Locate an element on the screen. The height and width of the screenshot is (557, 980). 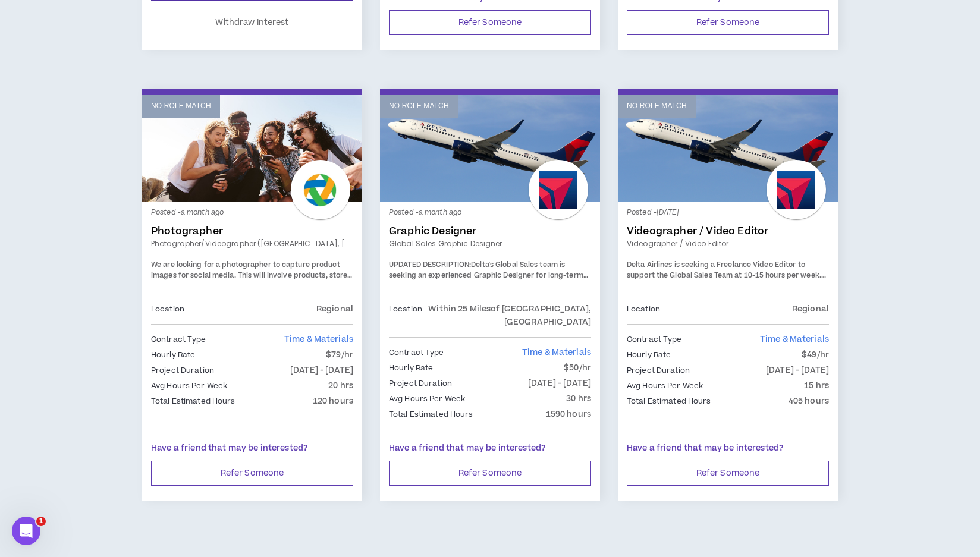
a: Graphic Designer is located at coordinates (490, 231).